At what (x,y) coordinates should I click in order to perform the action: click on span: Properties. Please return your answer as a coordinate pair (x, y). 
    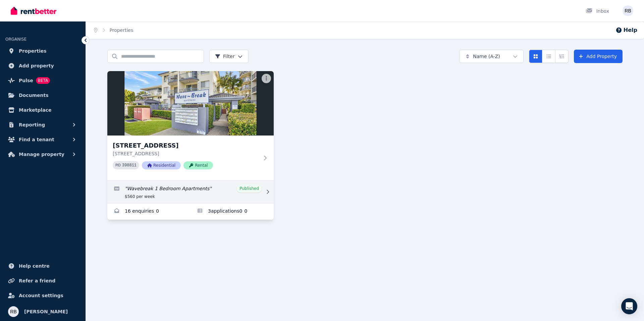
    Looking at the image, I should click on (33, 51).